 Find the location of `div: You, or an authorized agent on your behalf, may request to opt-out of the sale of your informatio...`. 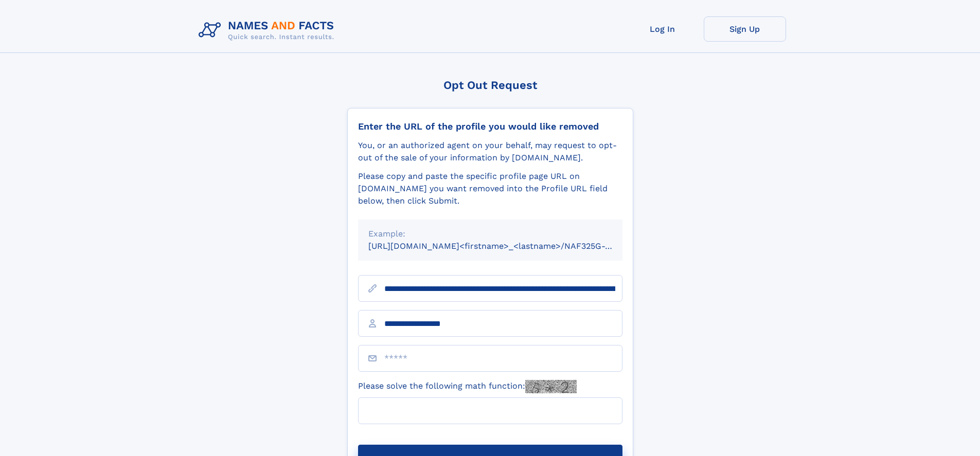

div: You, or an authorized agent on your behalf, may request to opt-out of the sale of your informatio... is located at coordinates (490, 152).